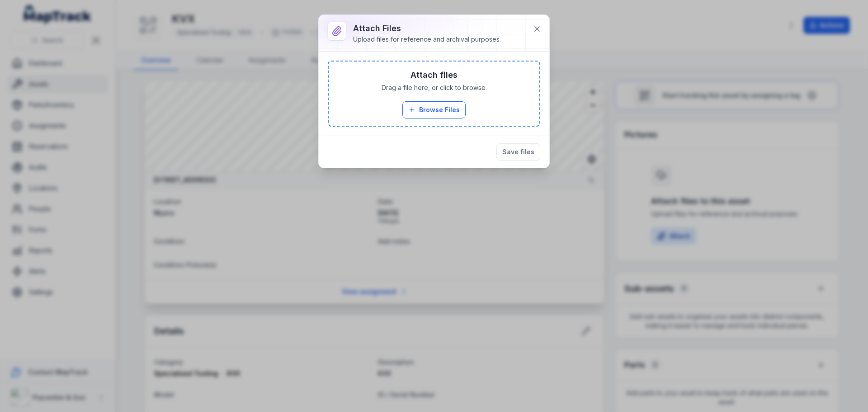 The width and height of the screenshot is (868, 412). Describe the element at coordinates (518, 152) in the screenshot. I see `button: Save files` at that location.